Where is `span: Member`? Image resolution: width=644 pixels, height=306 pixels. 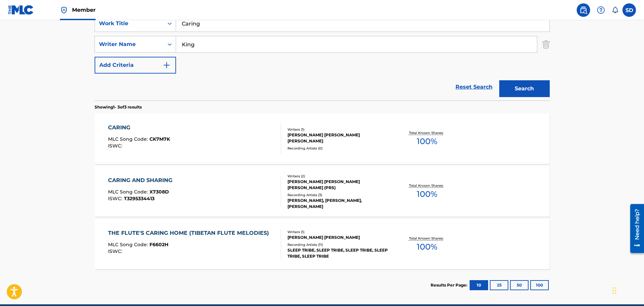
span: Member is located at coordinates (83, 10).